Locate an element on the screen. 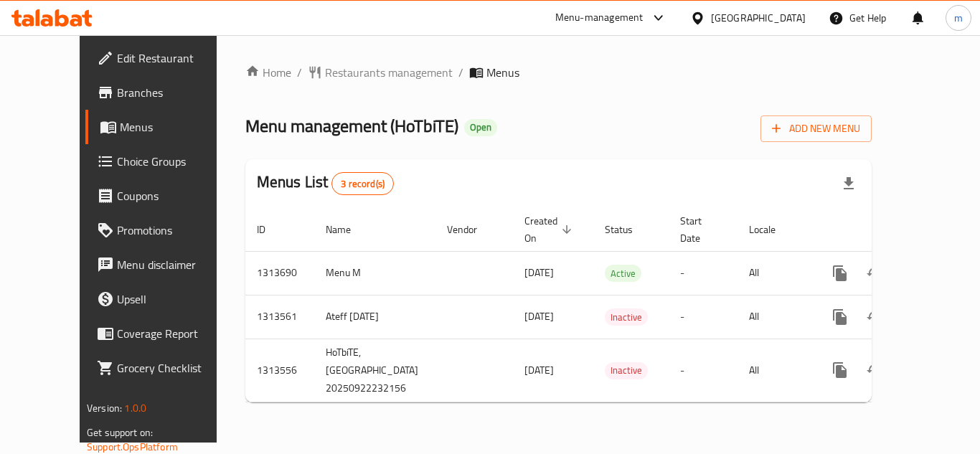  th: Actions is located at coordinates (892, 229).